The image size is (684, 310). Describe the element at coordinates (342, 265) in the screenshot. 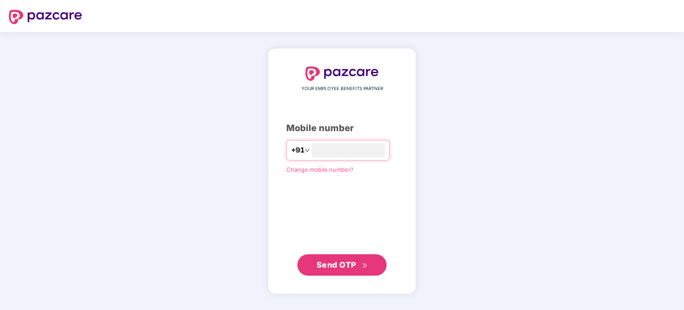

I see `button: Send OTPdouble-right` at that location.